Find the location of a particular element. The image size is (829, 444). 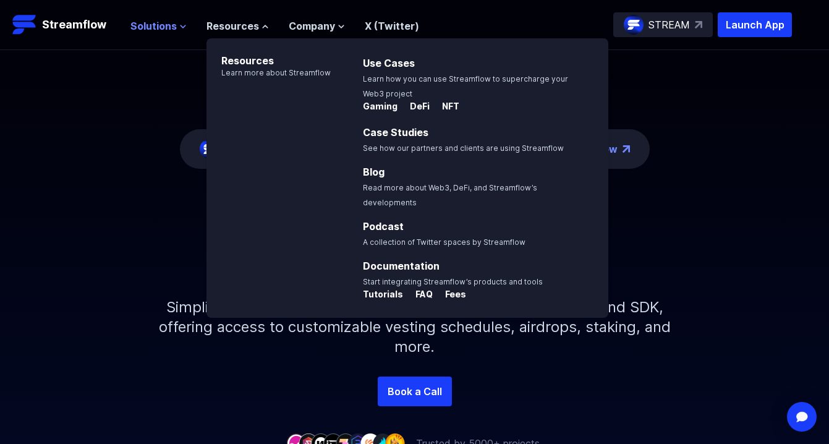

a: Book a Call is located at coordinates (415, 391).